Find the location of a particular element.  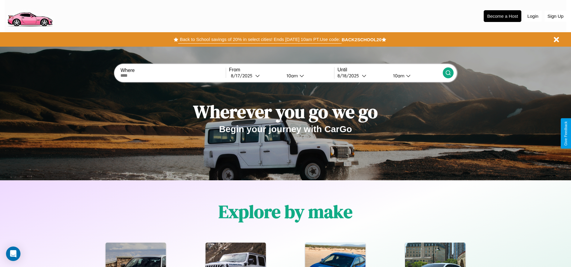

label: Until is located at coordinates (390, 70).